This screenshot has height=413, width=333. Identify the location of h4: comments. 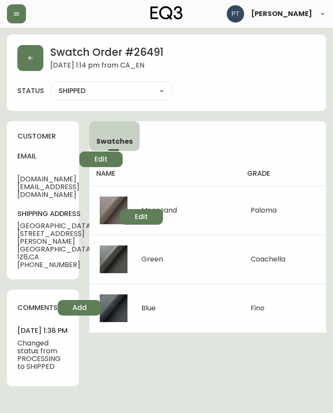
(37, 308).